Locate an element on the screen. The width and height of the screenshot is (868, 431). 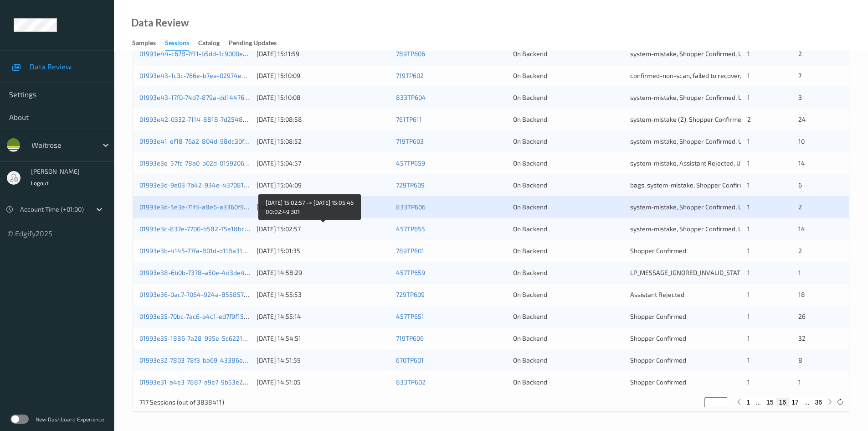
a: 01993e42-0332-7114-8818-7d2548aa49f4 is located at coordinates (202, 119).